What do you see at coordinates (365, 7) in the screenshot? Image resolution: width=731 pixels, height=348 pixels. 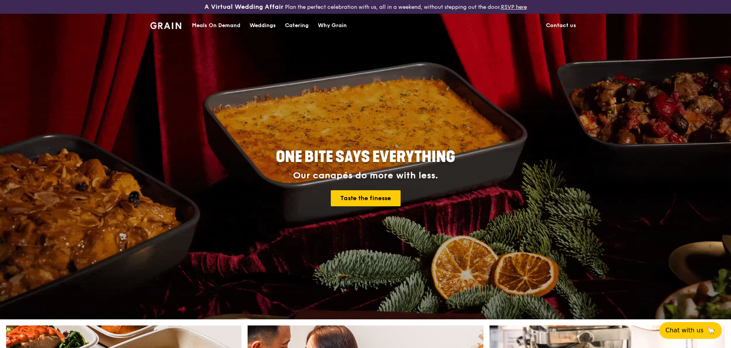 I see `div: Plan the perfect celebration with us, all in a weekend, without stepping out the door.` at bounding box center [365, 7].